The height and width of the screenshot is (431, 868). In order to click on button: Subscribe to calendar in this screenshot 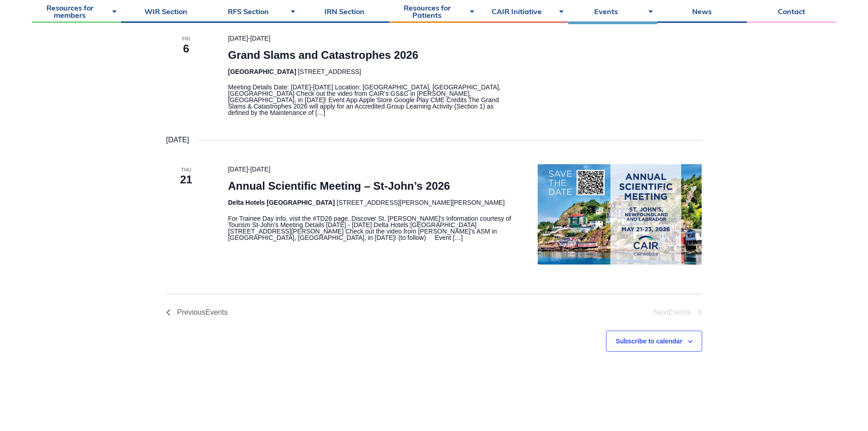, I will do `click(649, 341)`.